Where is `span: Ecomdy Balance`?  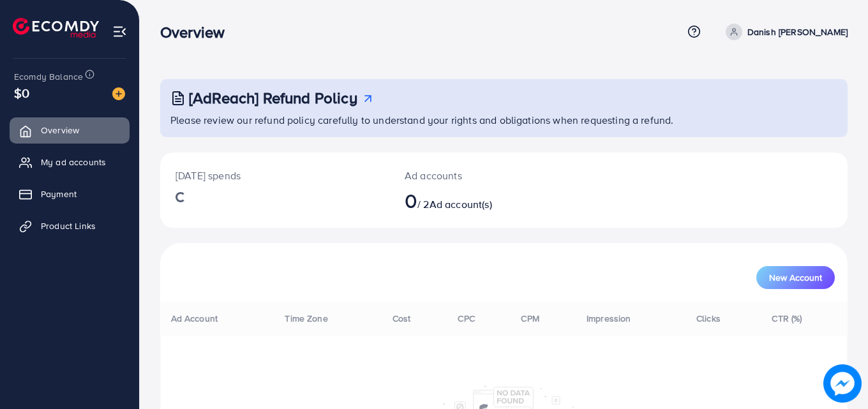
span: Ecomdy Balance is located at coordinates (48, 76).